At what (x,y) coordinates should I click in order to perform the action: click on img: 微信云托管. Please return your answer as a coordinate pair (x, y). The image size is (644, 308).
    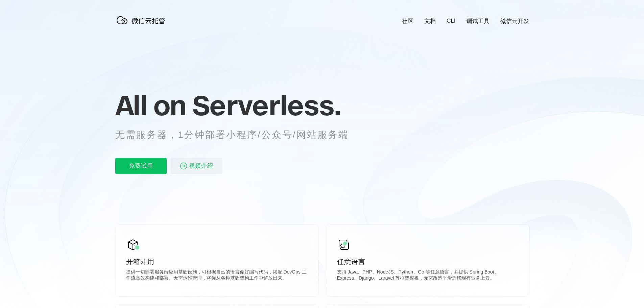
    Looking at the image, I should click on (142, 21).